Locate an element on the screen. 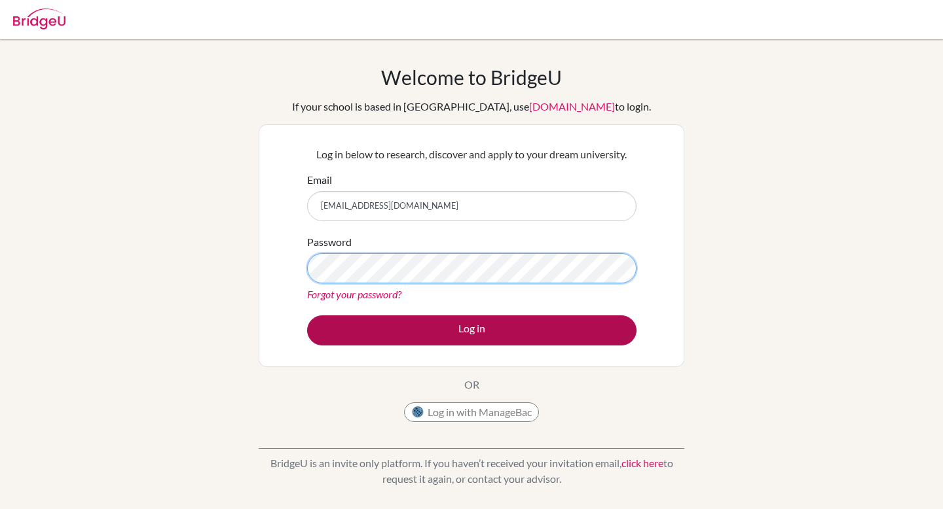  label: Password is located at coordinates (329, 242).